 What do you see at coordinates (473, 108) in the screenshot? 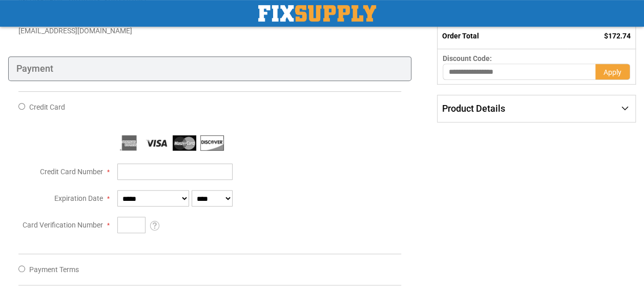
I see `span: Product Details` at bounding box center [473, 108].